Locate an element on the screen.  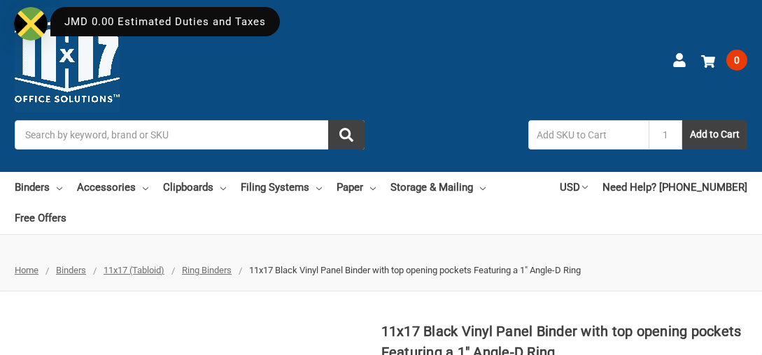
span: 11x17 (Tabloid) is located at coordinates (134, 270).